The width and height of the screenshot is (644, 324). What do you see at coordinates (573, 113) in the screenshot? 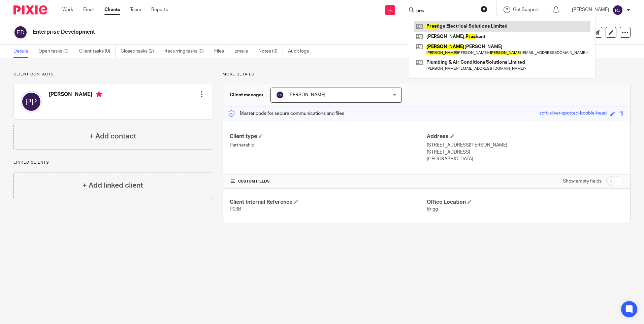
I see `div: soft-silver-spotted-bobble-head` at bounding box center [573, 113].